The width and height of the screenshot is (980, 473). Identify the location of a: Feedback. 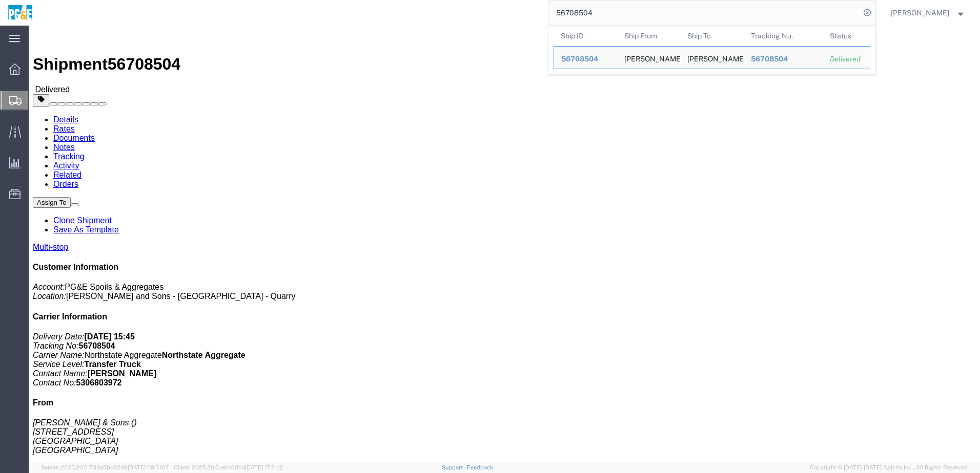
(480, 468).